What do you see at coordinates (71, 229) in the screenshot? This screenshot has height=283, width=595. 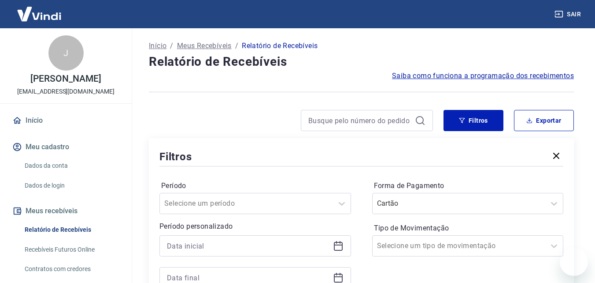 I see `a: Relatório de Recebíveis` at bounding box center [71, 229].